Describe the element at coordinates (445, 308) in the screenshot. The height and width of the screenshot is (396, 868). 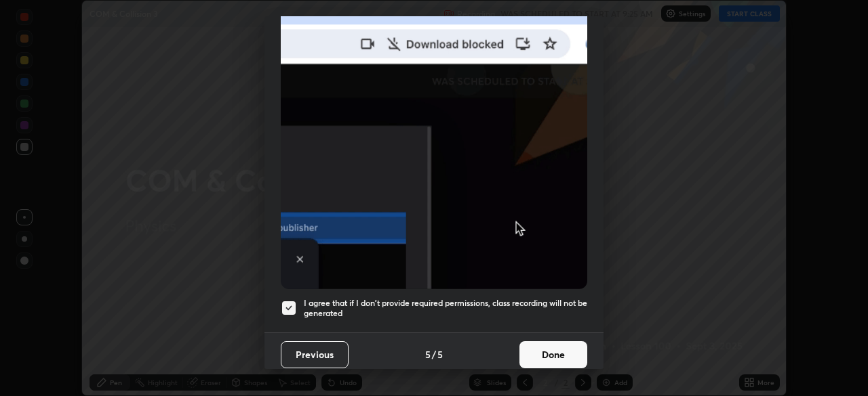
I see `h5: I agree that if I don't provide required permissions, class recording will not be generated` at that location.